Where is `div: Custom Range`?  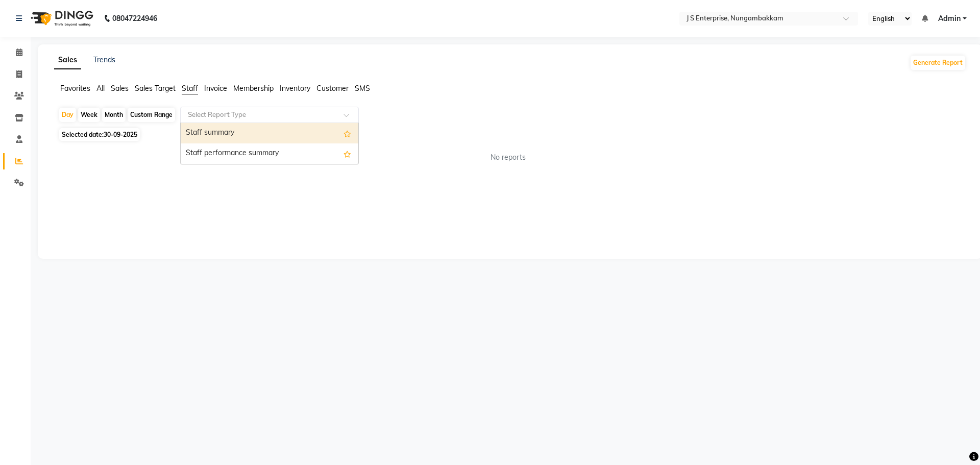
div: Custom Range is located at coordinates (151, 115).